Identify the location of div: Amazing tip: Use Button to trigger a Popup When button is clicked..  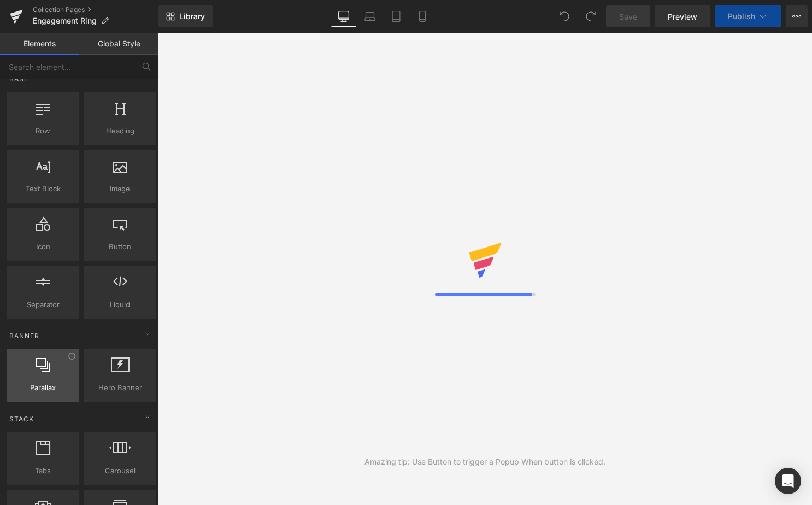
(485, 462).